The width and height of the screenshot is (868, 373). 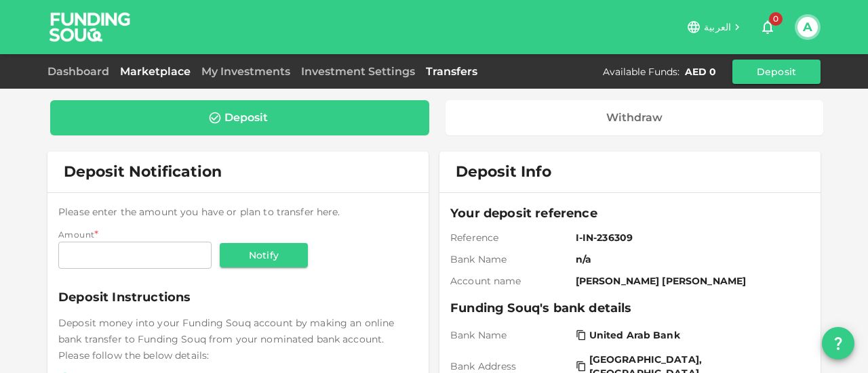 What do you see at coordinates (452, 71) in the screenshot?
I see `a: Transfers` at bounding box center [452, 71].